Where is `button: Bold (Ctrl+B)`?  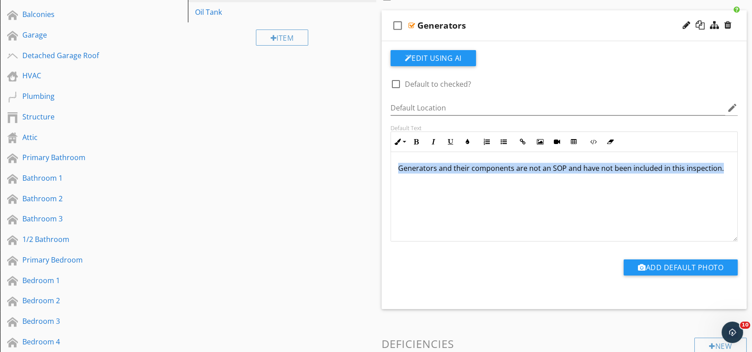
button: Bold (Ctrl+B) is located at coordinates (416, 142).